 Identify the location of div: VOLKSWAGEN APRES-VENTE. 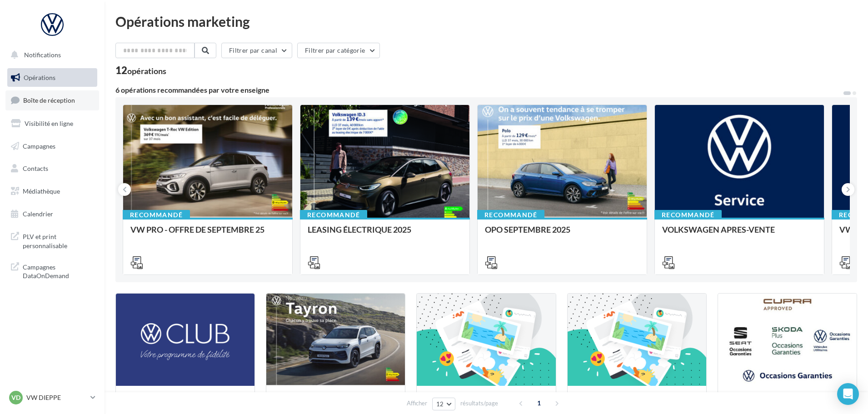
(739, 234).